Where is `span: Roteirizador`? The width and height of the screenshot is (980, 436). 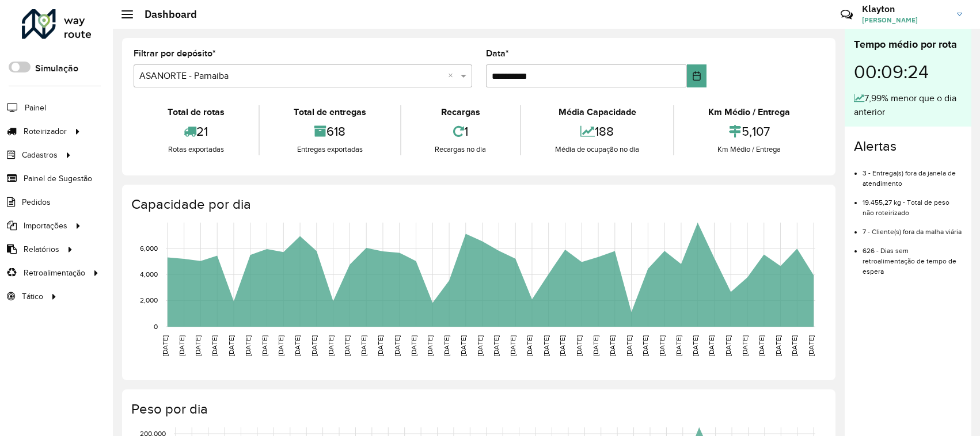 span: Roteirizador is located at coordinates (45, 131).